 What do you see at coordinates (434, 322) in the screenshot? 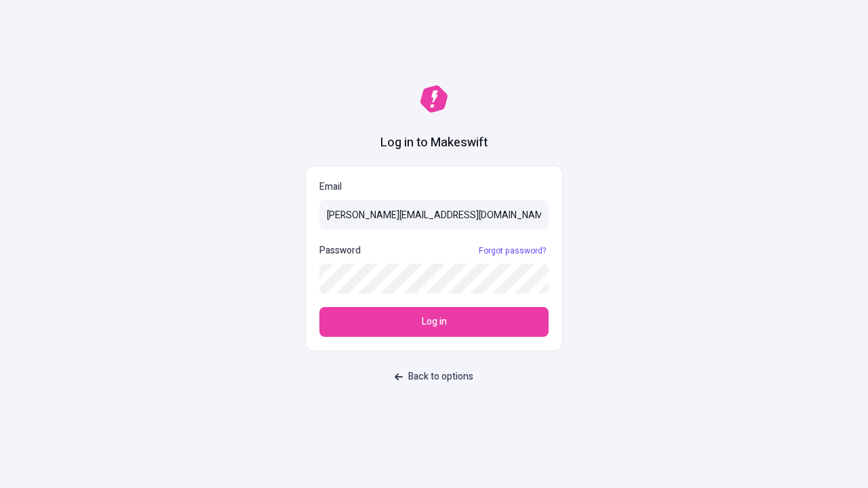
I see `span: Log in` at bounding box center [434, 322].